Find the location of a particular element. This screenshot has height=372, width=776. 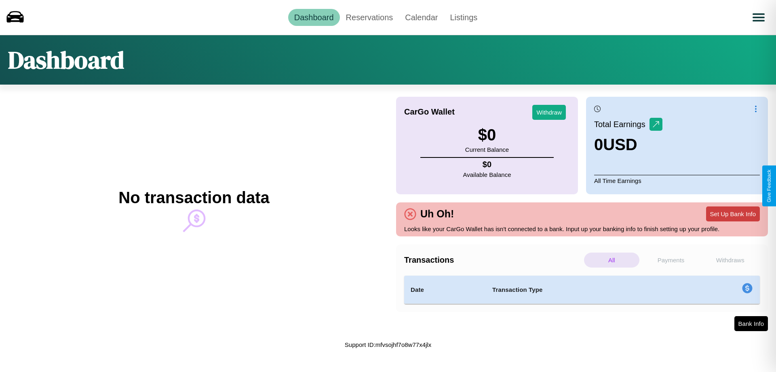

h3: $ 0 is located at coordinates (487, 135).